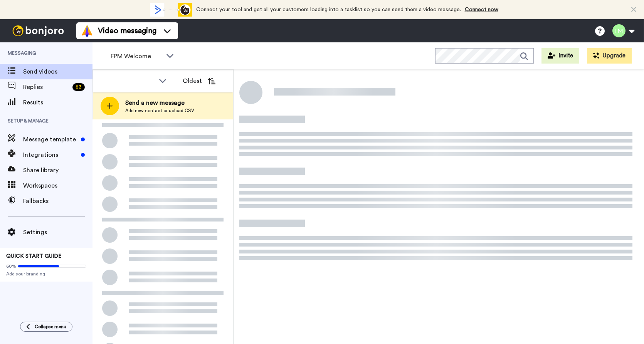  Describe the element at coordinates (171, 10) in the screenshot. I see `div: animation` at that location.